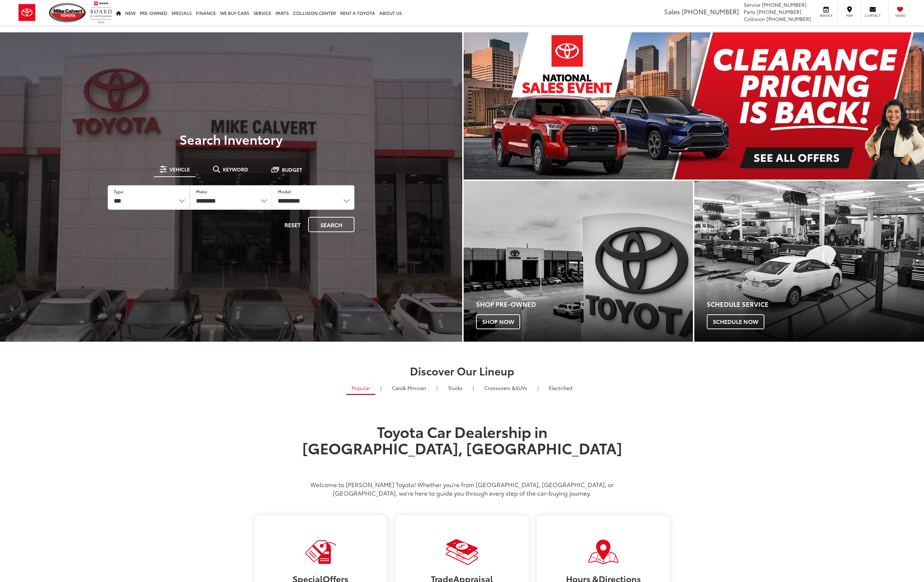 The image size is (924, 582). What do you see at coordinates (849, 15) in the screenshot?
I see `span: Map` at bounding box center [849, 15].